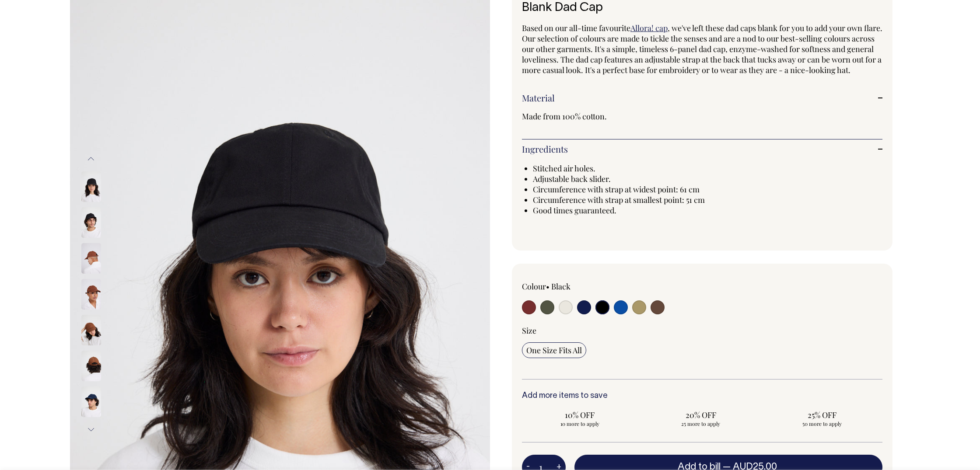 The image size is (980, 470). Describe the element at coordinates (561, 286) in the screenshot. I see `label: Black` at that location.